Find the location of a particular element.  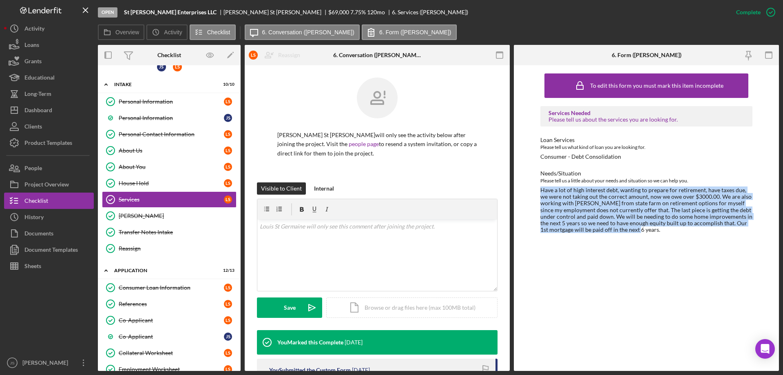

div: About You is located at coordinates (171, 167).